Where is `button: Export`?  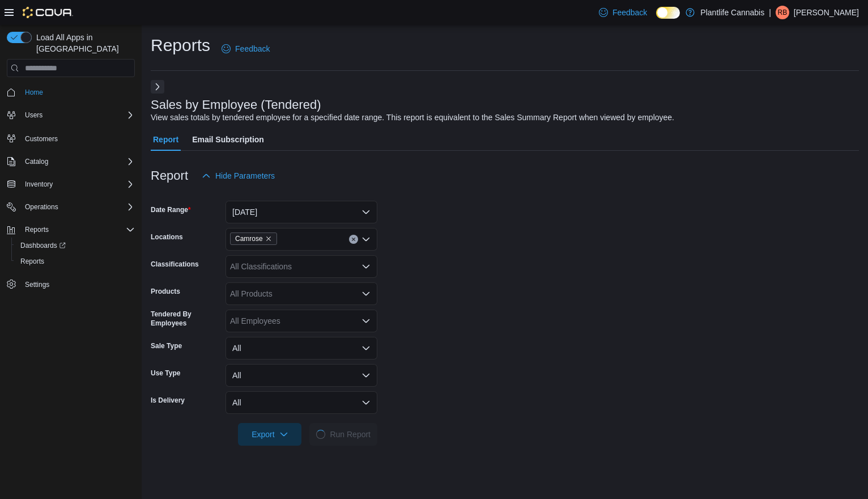 button: Export is located at coordinates (270, 434).